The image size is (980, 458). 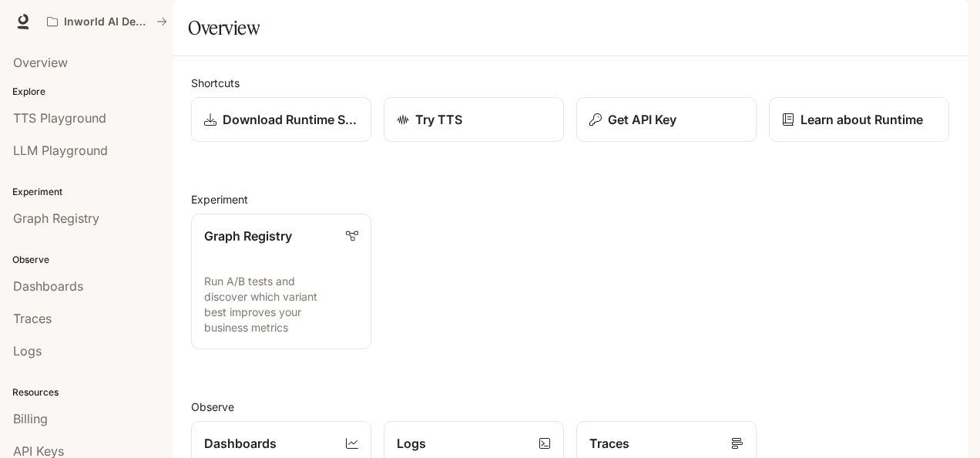 What do you see at coordinates (859, 119) in the screenshot?
I see `a: Learn about Runtime` at bounding box center [859, 119].